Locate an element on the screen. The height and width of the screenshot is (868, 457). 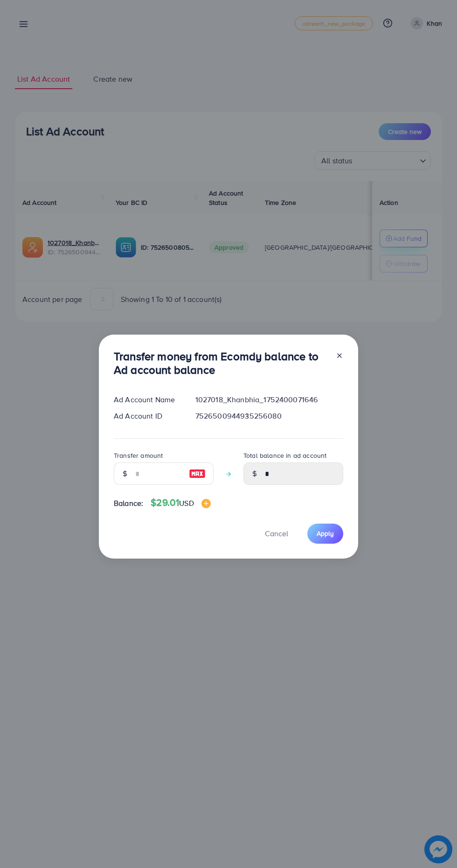
div: Ad Account ID is located at coordinates (147, 416).